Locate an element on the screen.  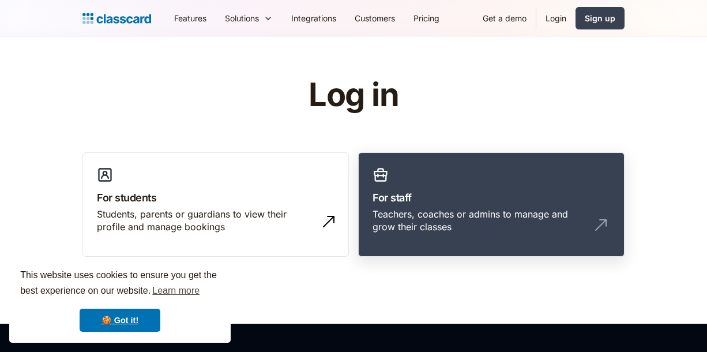
a: Sign up is located at coordinates (600, 18).